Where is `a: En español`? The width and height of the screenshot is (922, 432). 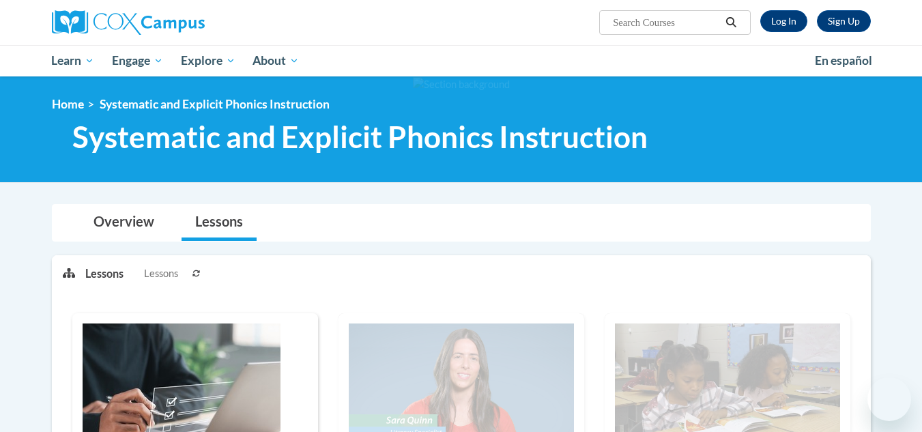 a: En español is located at coordinates (843, 61).